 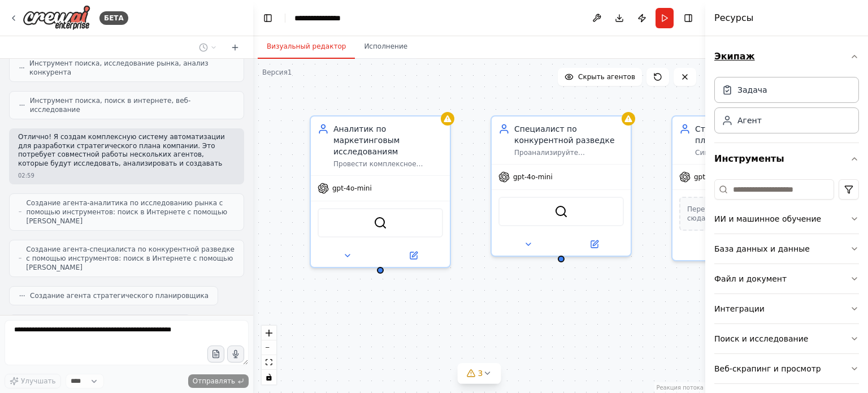 I want to click on font: Отлично! Я создам комплексную систему автоматизации для разработки стратегического плана компании..., so click(x=121, y=150).